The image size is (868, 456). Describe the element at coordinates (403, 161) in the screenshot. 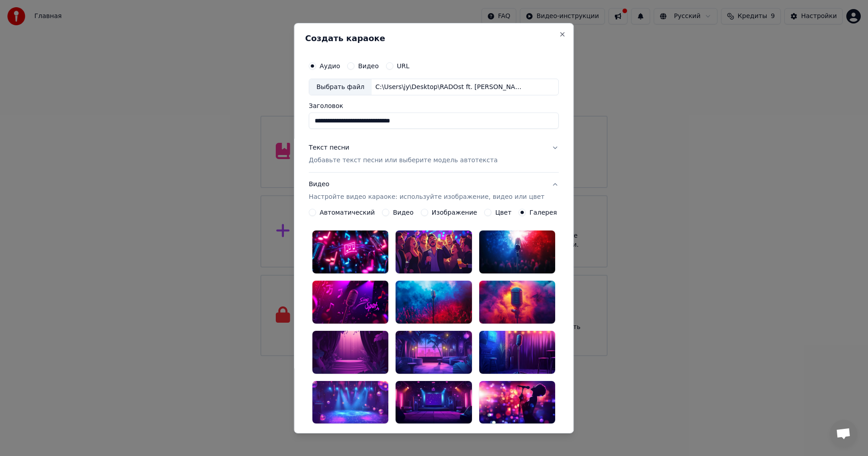

I see `p: Добавьте текст песни или выберите модель автотекста` at that location.